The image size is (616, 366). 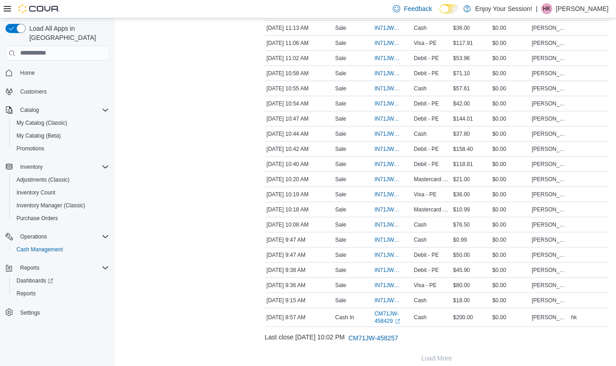 What do you see at coordinates (345, 317) in the screenshot?
I see `p: Cash In` at bounding box center [345, 317].